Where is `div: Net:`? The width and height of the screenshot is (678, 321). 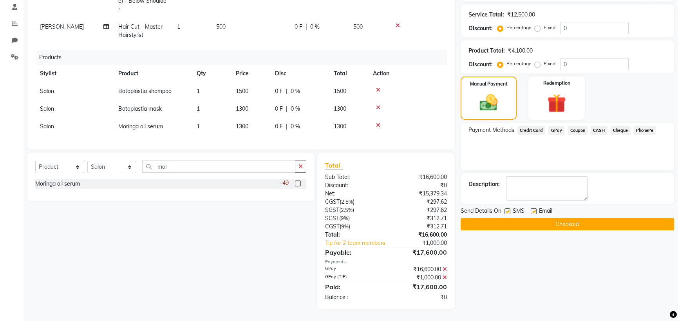 div: Net: is located at coordinates (353, 193).